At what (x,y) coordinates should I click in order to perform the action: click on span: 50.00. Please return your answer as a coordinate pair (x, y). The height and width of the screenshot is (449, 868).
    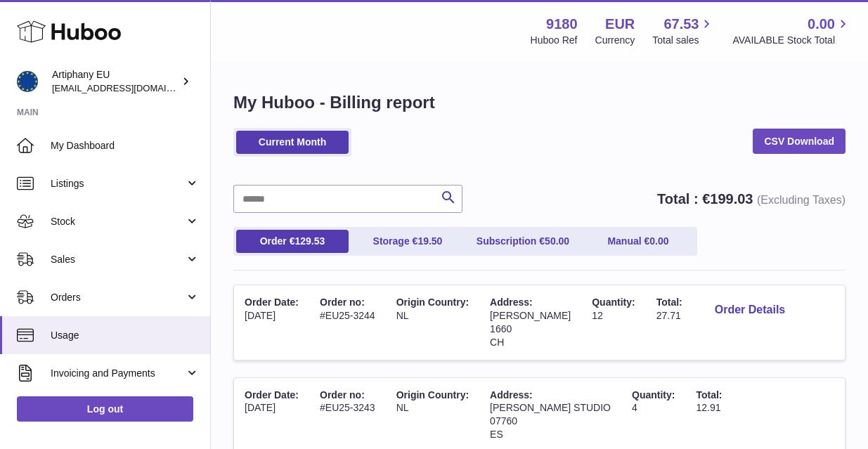
    Looking at the image, I should click on (557, 241).